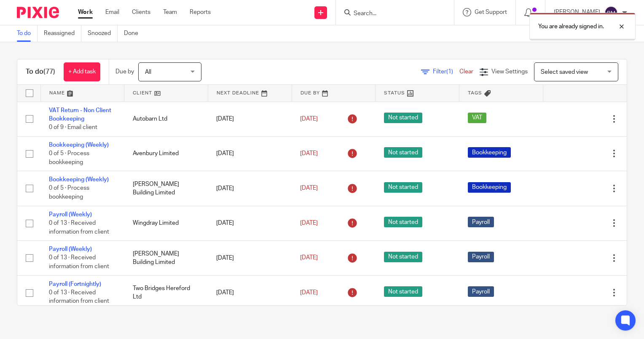  I want to click on a: Reports, so click(200, 12).